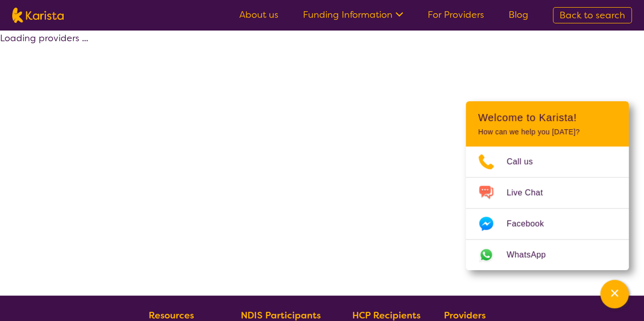 This screenshot has width=644, height=321. What do you see at coordinates (531, 193) in the screenshot?
I see `span: Live Chat` at bounding box center [531, 193].